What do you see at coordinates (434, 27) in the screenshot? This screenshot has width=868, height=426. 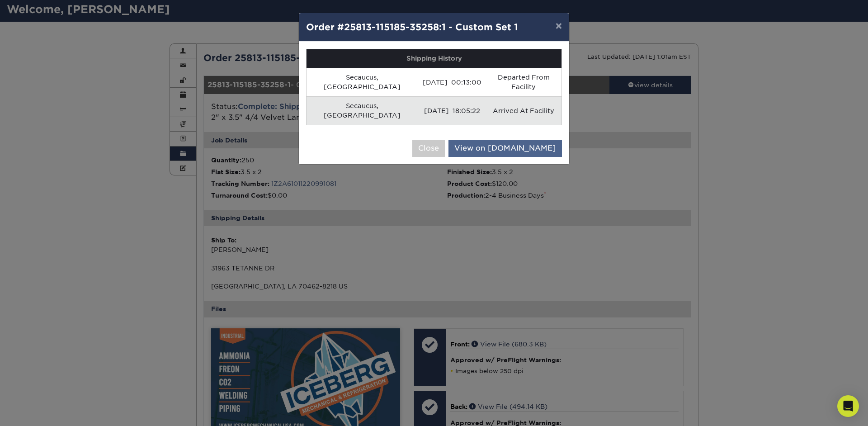 I see `h4: Order #25813-115185-35258:1 - Custom Set 1` at bounding box center [434, 27].